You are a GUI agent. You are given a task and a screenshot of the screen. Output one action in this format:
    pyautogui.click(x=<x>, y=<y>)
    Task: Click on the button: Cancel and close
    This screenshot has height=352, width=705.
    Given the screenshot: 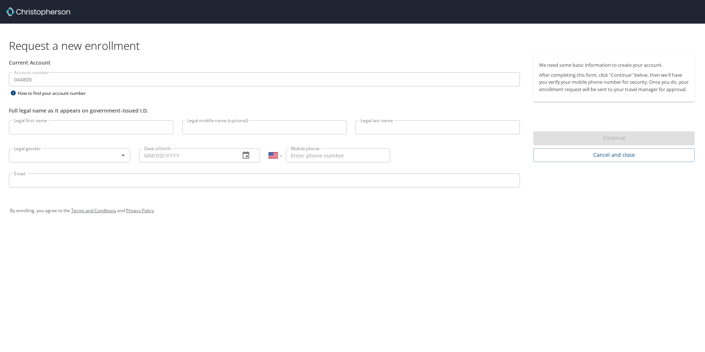 What is the action you would take?
    pyautogui.click(x=614, y=155)
    